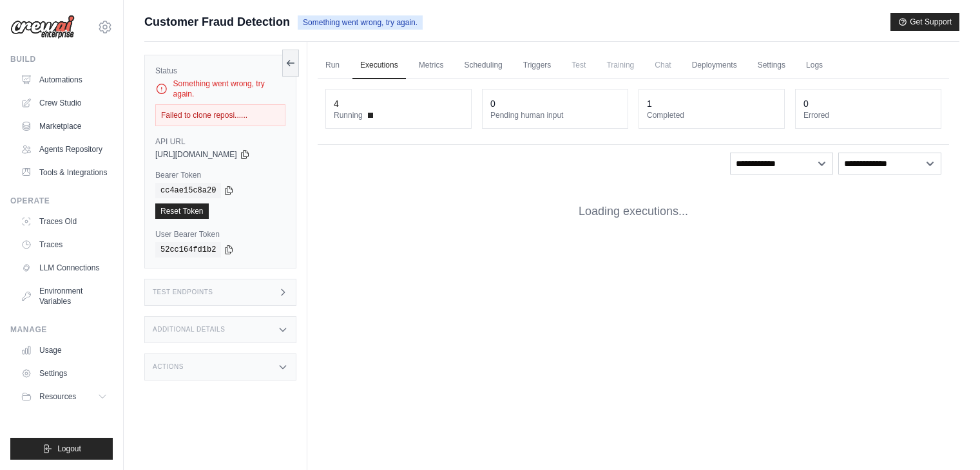  What do you see at coordinates (379, 66) in the screenshot?
I see `a: Executions` at bounding box center [379, 66].